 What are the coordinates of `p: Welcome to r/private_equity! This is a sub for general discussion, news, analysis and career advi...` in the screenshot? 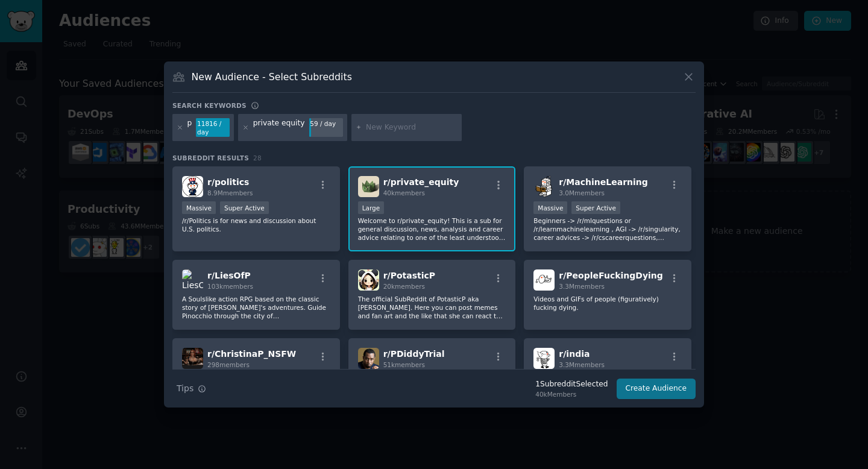 It's located at (432, 229).